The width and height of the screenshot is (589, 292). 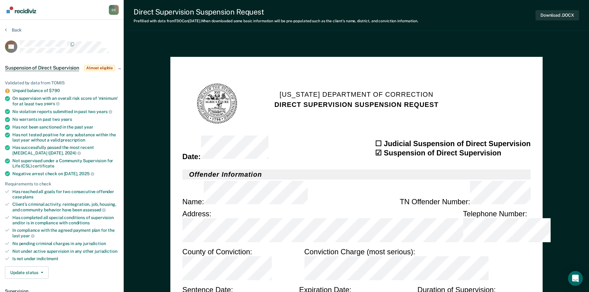 I want to click on span: 2024), so click(x=73, y=153).